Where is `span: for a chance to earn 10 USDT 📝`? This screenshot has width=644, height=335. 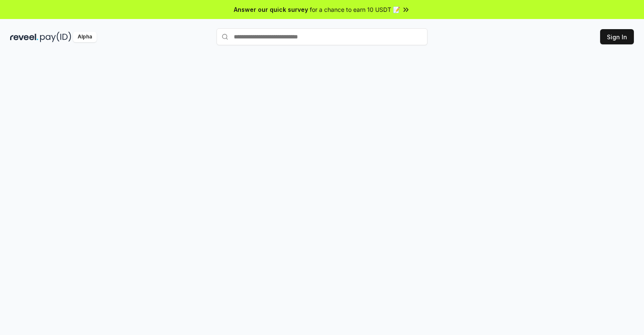
span: for a chance to earn 10 USDT 📝 is located at coordinates (355, 9).